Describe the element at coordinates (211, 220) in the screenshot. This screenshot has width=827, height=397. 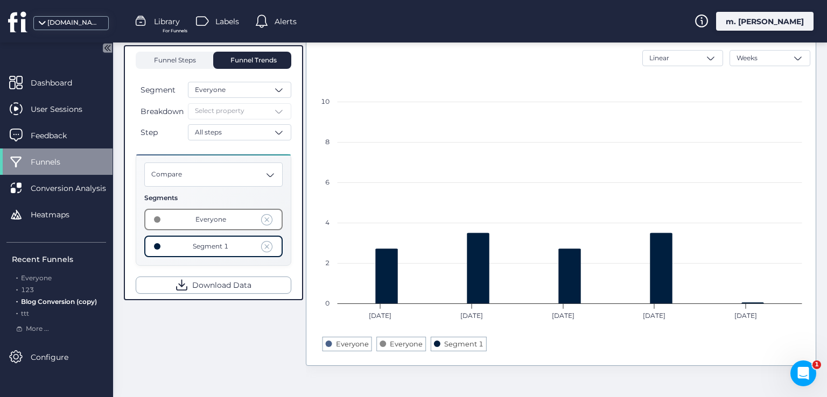
I see `div: Everyone` at that location.